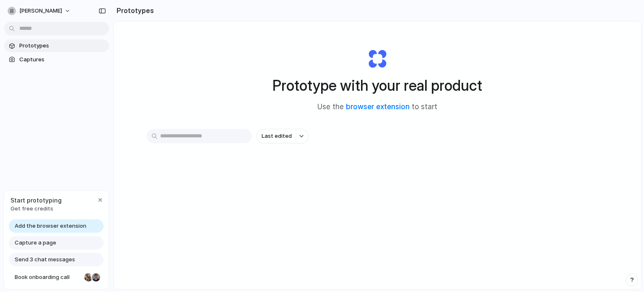 The image size is (644, 292). What do you see at coordinates (133, 11) in the screenshot?
I see `h2: Prototypes` at bounding box center [133, 11].